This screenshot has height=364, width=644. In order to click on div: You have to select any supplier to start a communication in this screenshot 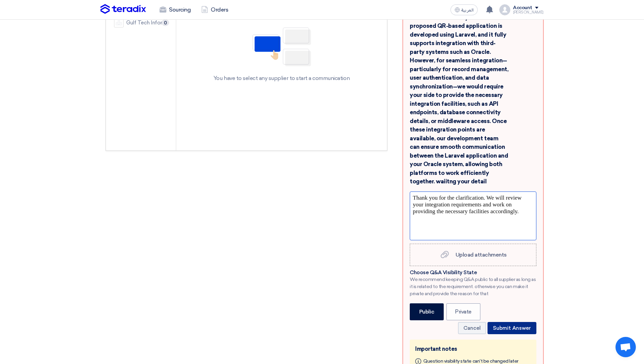, I will do `click(281, 79)`.